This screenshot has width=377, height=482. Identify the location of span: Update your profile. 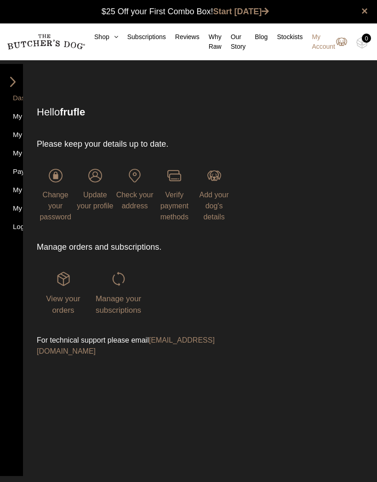
(95, 200).